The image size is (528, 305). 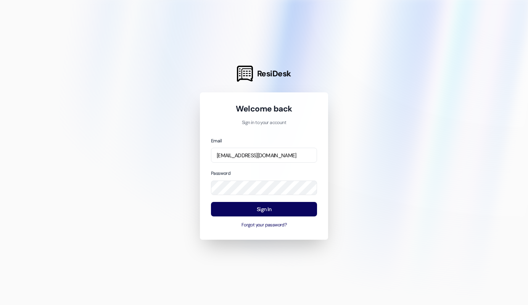 I want to click on button: Sign In, so click(x=264, y=209).